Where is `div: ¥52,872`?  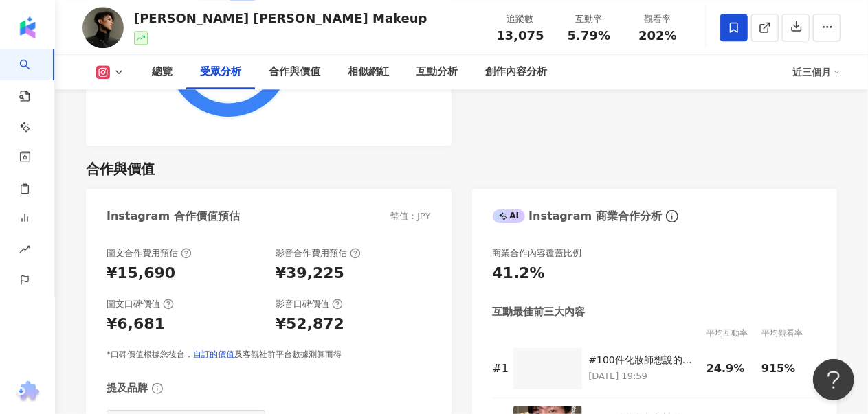 div: ¥52,872 is located at coordinates (310, 324).